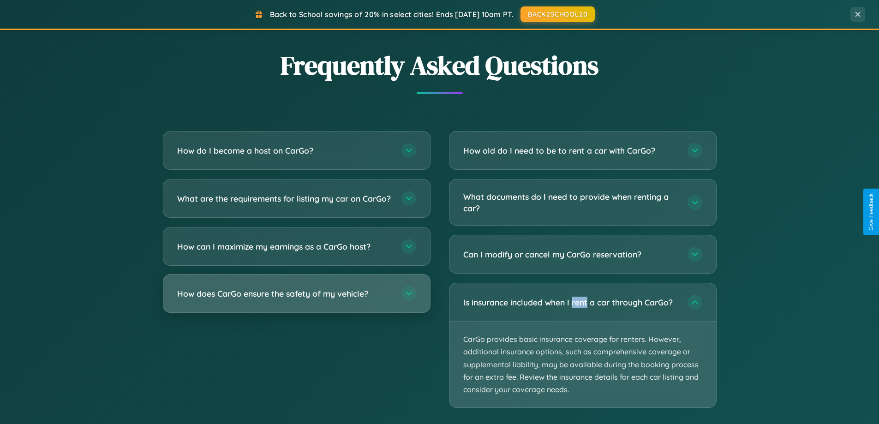  What do you see at coordinates (583, 365) in the screenshot?
I see `p: CarGo provides basic insurance coverage for renters. However, additional insurance options, such ...` at bounding box center [583, 365].